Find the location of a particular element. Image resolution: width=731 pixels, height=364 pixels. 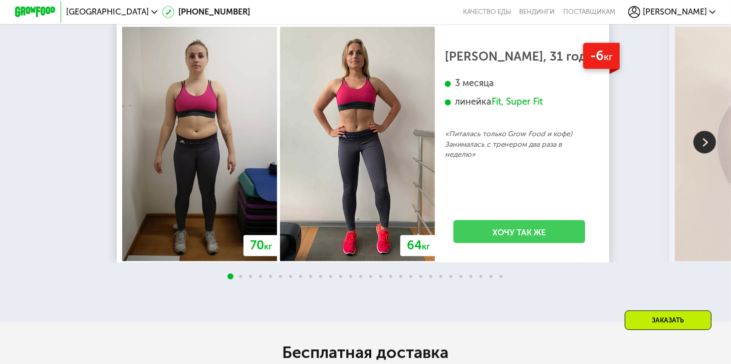

a: Хочу так же is located at coordinates (519, 232).